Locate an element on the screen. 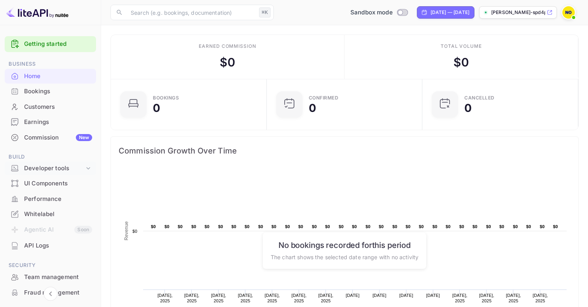 This screenshot has width=588, height=307. div: Getting started is located at coordinates (50, 44).